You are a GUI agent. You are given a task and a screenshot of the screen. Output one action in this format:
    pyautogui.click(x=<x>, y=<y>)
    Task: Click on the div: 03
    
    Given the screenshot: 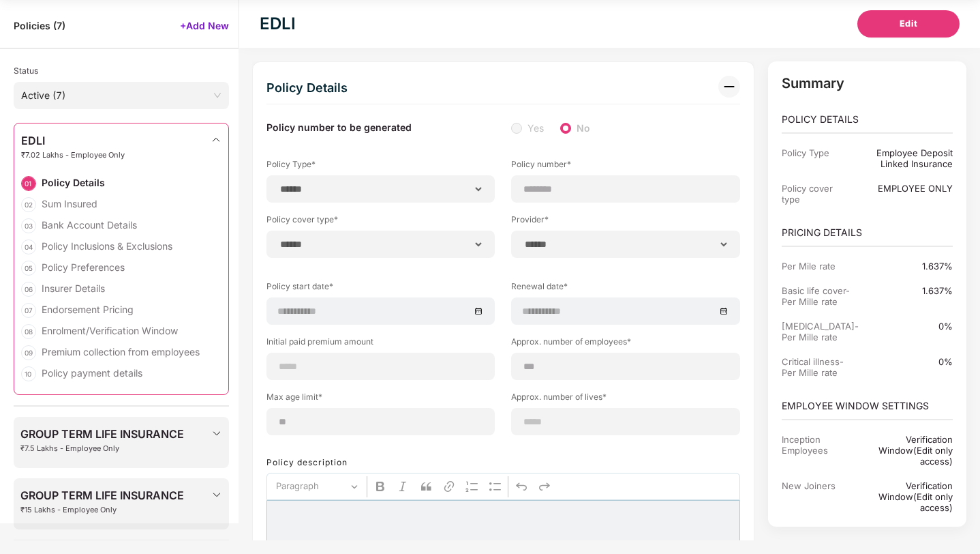 What is the action you would take?
    pyautogui.click(x=28, y=226)
    